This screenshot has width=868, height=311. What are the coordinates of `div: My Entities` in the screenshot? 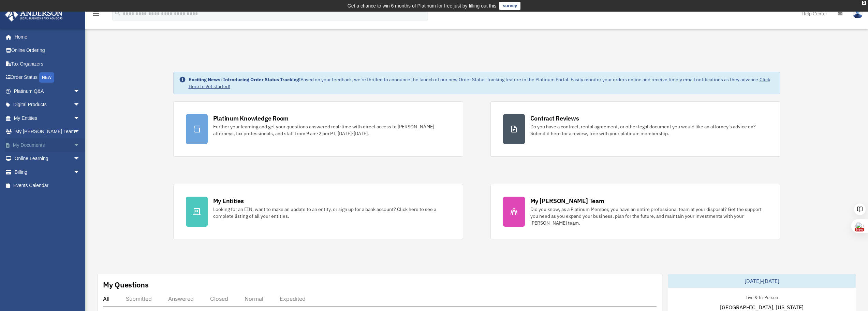 It's located at (228, 201).